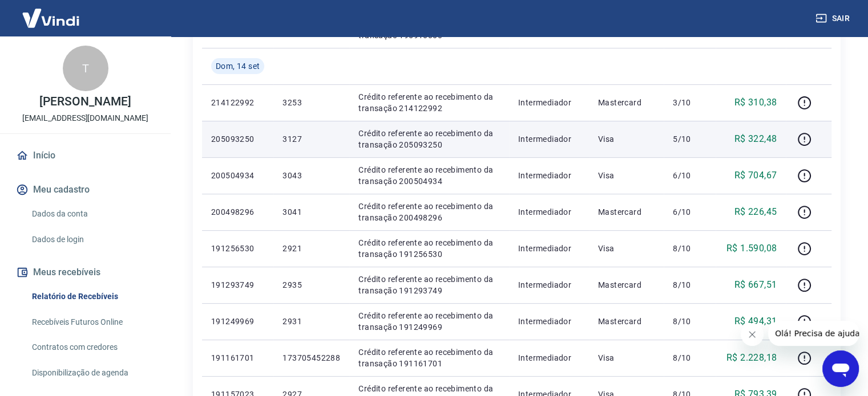 The height and width of the screenshot is (396, 868). What do you see at coordinates (689, 139) in the screenshot?
I see `p: 5/10` at bounding box center [689, 139].